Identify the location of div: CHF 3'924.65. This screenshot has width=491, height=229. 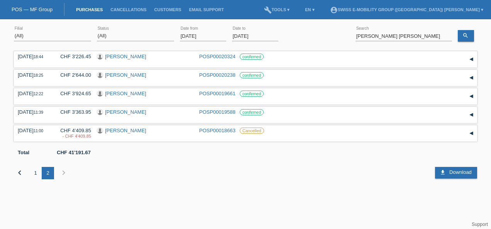
(73, 93).